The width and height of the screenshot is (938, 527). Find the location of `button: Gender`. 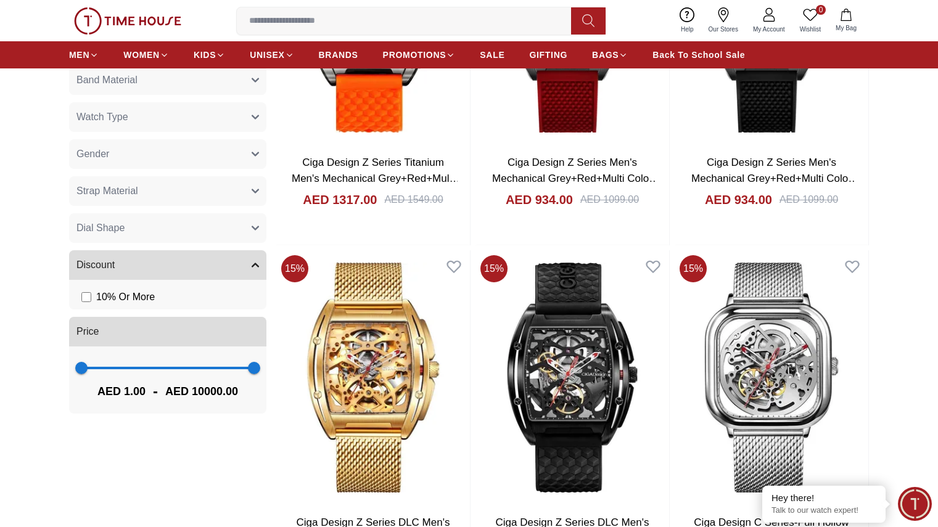

button: Gender is located at coordinates (168, 154).